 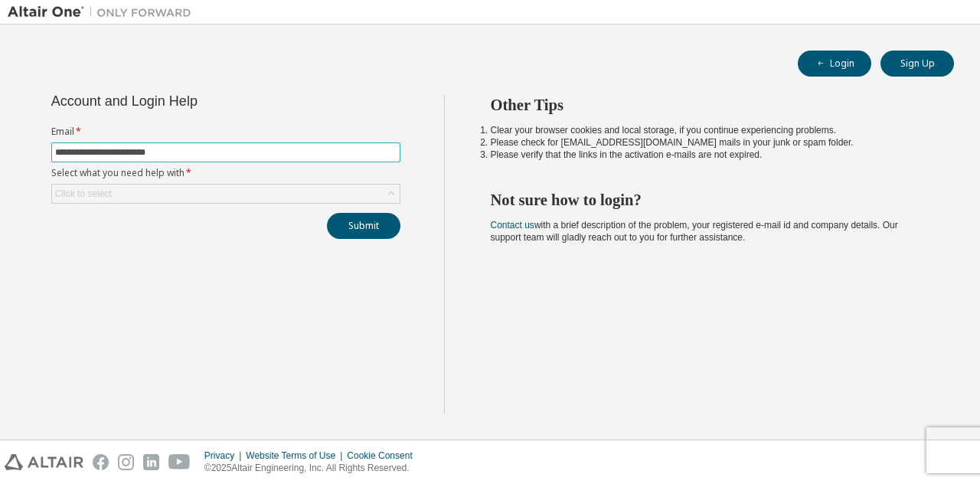 I want to click on a: Contact us, so click(x=512, y=225).